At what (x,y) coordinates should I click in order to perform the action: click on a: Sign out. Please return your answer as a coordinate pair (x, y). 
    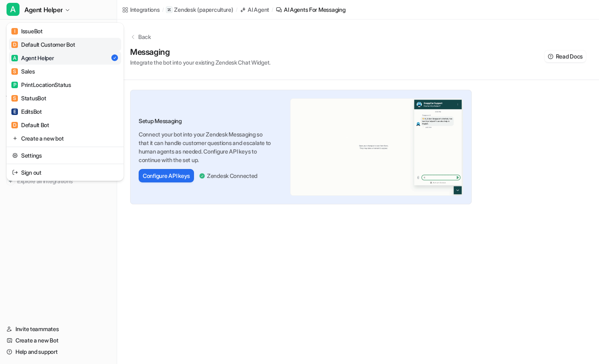
    Looking at the image, I should click on (65, 172).